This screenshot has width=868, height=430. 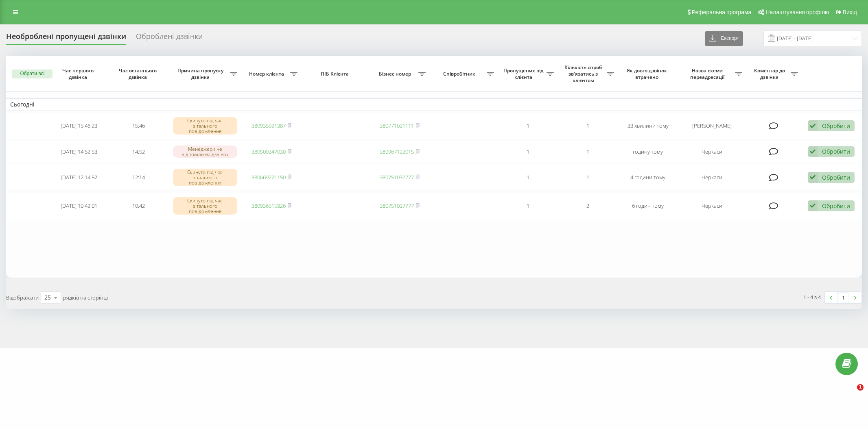 What do you see at coordinates (269, 126) in the screenshot?
I see `a: 380935921387` at bounding box center [269, 126].